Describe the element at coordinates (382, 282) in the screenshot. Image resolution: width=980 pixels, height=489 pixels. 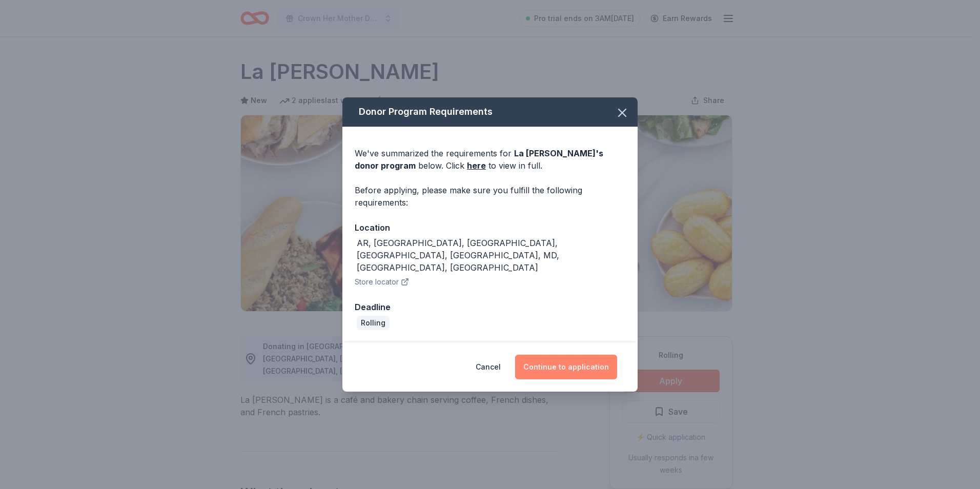
I see `button: Store locator` at that location.